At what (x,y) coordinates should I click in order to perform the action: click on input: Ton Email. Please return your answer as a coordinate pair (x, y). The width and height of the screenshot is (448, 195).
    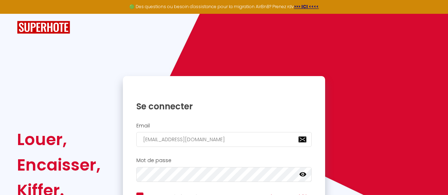
    Looking at the image, I should click on (224, 139).